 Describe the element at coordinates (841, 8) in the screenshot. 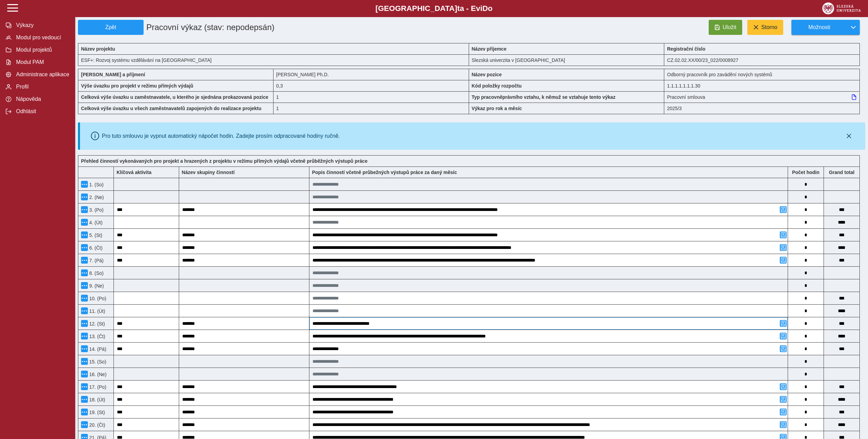

I see `img: logo_web_su.png` at that location.